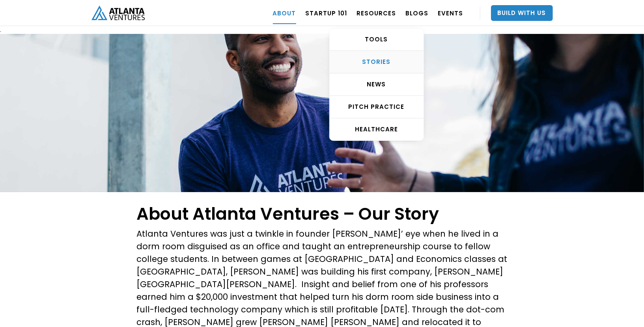 This screenshot has width=644, height=327. Describe the element at coordinates (377, 62) in the screenshot. I see `div: STORIES` at that location.